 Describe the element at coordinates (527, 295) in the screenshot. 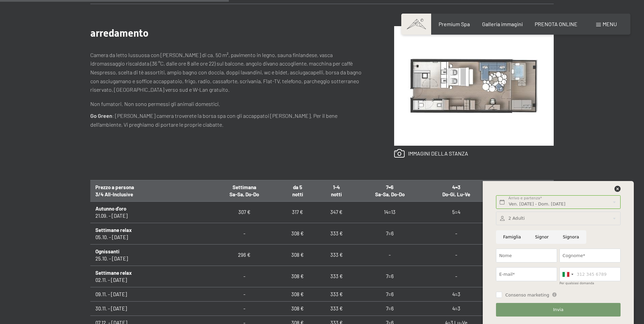

I see `span: Consenso marketing` at that location.